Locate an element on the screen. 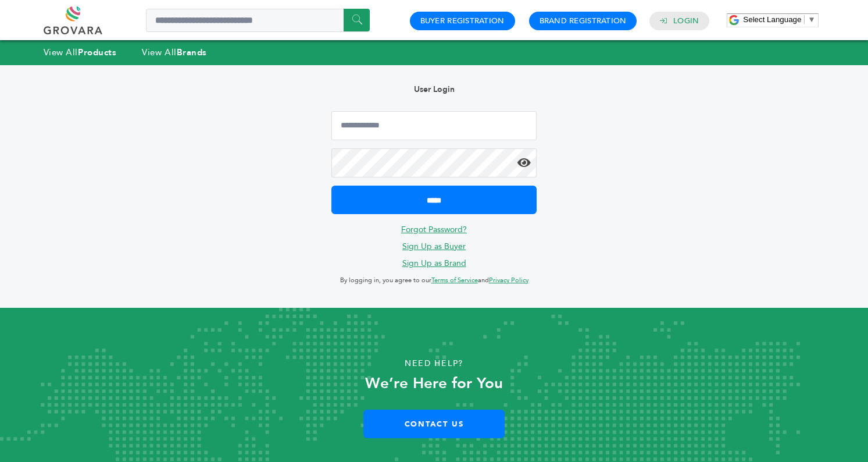 The height and width of the screenshot is (462, 868). a: Terms of Service is located at coordinates (455, 280).